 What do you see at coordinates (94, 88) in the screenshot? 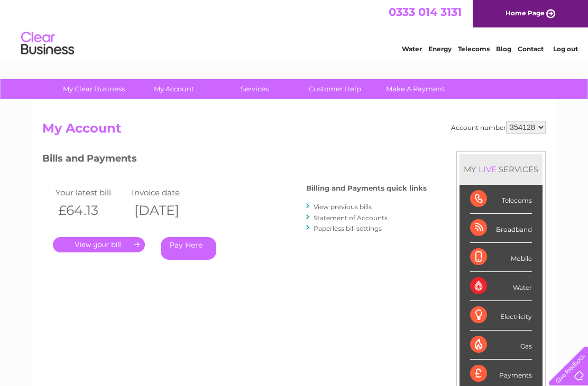
I see `a: My Clear Business` at bounding box center [94, 88].